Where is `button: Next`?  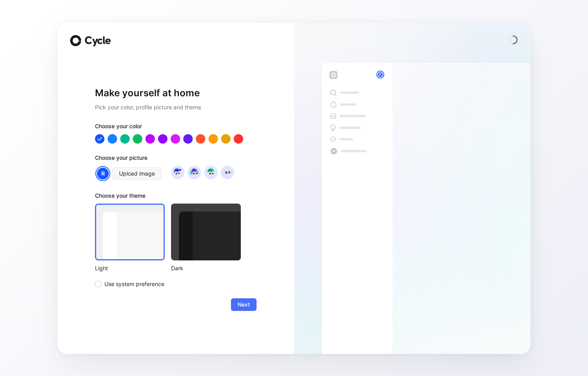
button: Next is located at coordinates (243, 304).